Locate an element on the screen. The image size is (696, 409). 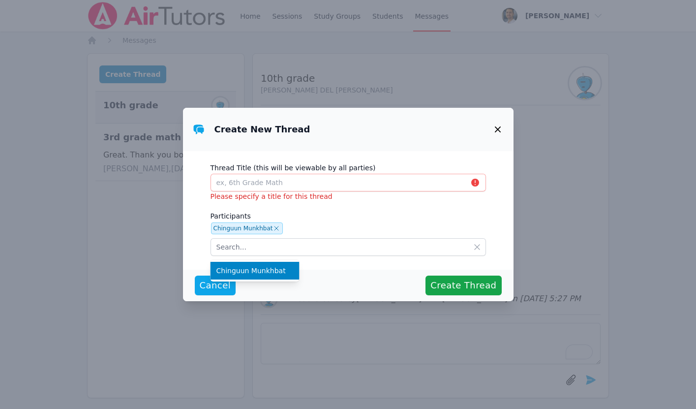
button: Create Thread is located at coordinates (463, 285).